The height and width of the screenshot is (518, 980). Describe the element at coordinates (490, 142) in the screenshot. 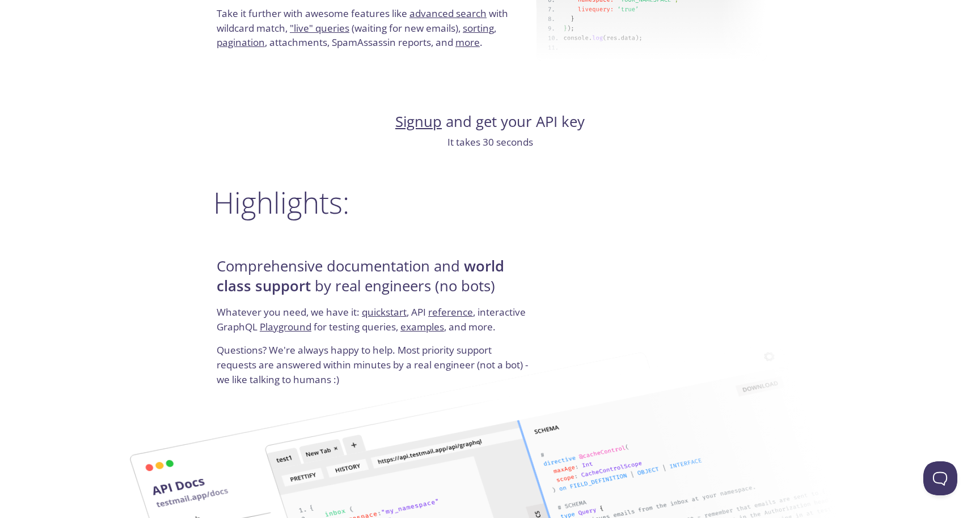

I see `p: It takes 30 seconds` at that location.